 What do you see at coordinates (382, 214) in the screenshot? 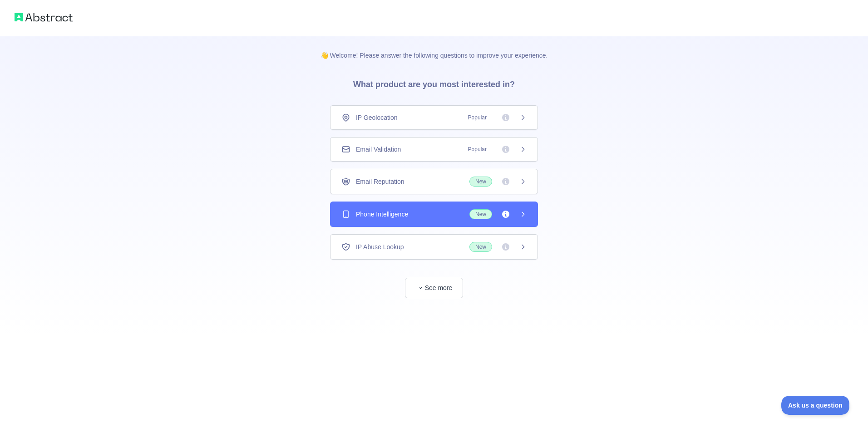
I see `span: Phone Intelligence` at bounding box center [382, 214].